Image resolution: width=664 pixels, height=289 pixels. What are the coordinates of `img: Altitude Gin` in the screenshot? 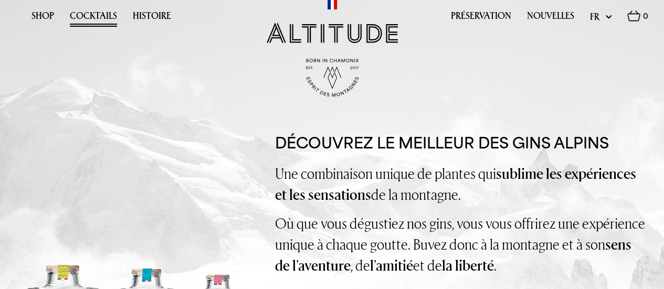 It's located at (332, 33).